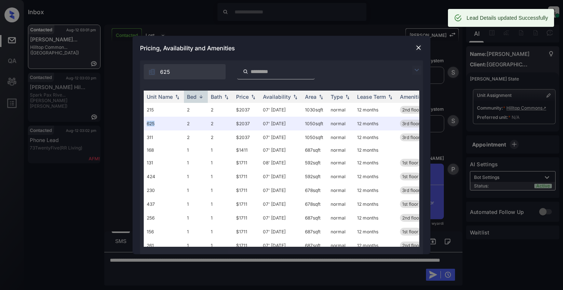 Image resolution: width=563 pixels, height=290 pixels. Describe the element at coordinates (371, 96) in the screenshot. I see `div: Lease Term` at that location.